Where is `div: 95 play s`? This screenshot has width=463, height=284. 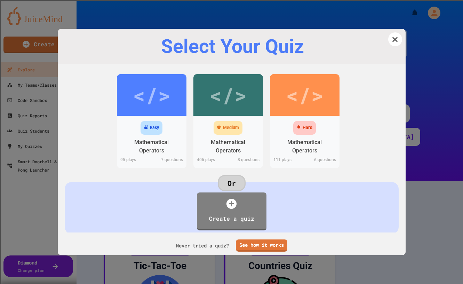
div: 95 play s is located at coordinates (134, 160).